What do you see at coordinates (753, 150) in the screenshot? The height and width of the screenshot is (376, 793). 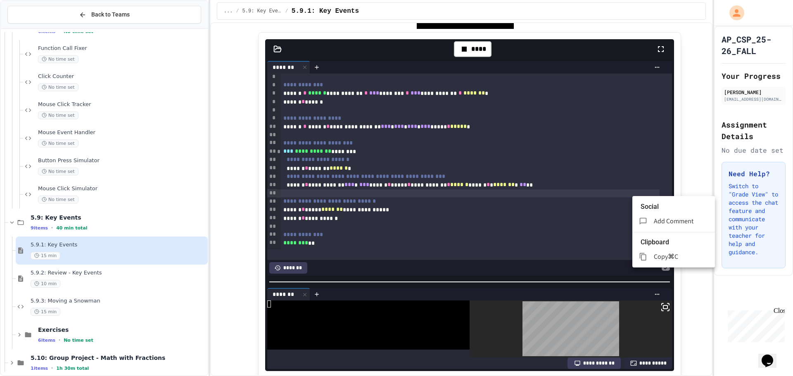 I see `div: No due date set` at bounding box center [753, 150].